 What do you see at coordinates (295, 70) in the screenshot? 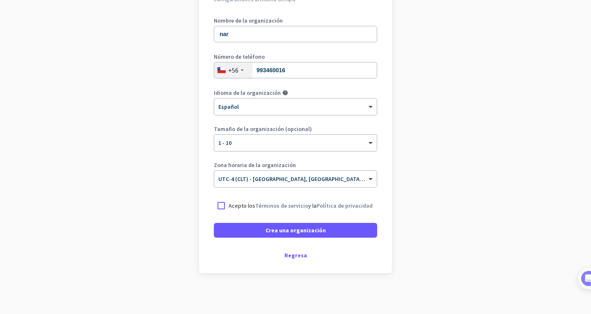
I see `input: 2 2123 4567` at bounding box center [295, 70].